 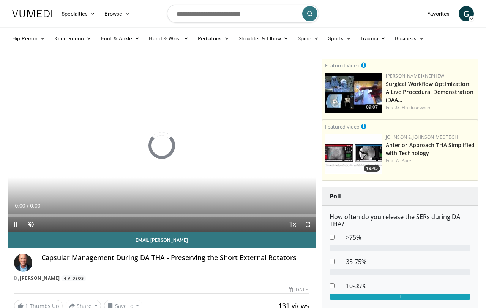 I want to click on dd: 35-75%, so click(x=408, y=261).